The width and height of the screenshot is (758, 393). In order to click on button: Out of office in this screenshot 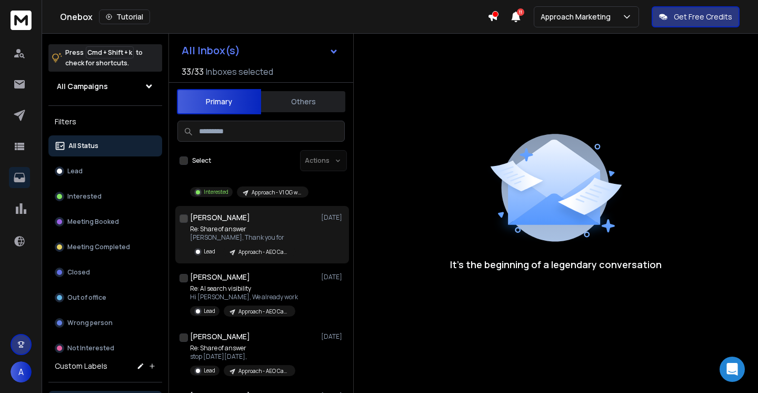, I will do `click(105, 298)`.